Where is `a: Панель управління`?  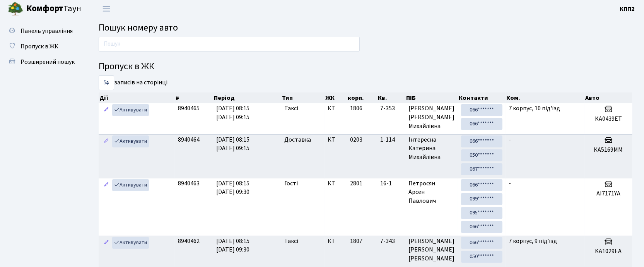
a: Панель управління is located at coordinates (42, 31).